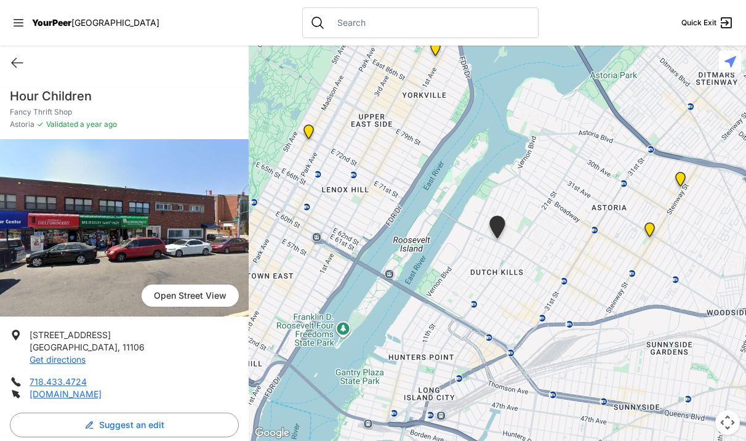  I want to click on a: Quick Exit, so click(707, 23).